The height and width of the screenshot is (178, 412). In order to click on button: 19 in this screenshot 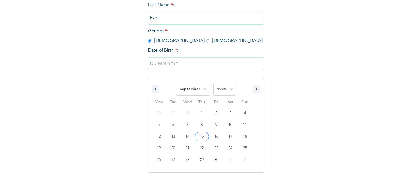, I will do `click(159, 148)`.